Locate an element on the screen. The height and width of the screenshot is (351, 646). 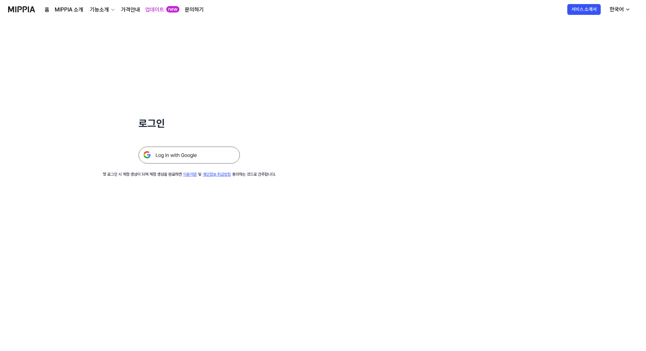
button: 한국어 is located at coordinates (619, 9).